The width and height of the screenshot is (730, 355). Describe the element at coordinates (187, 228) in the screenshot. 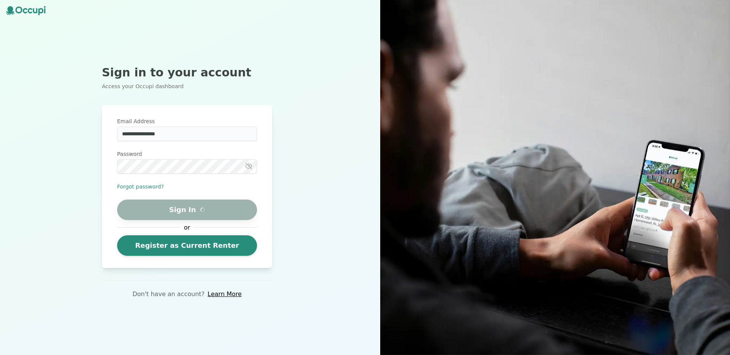

I see `span: or` at that location.